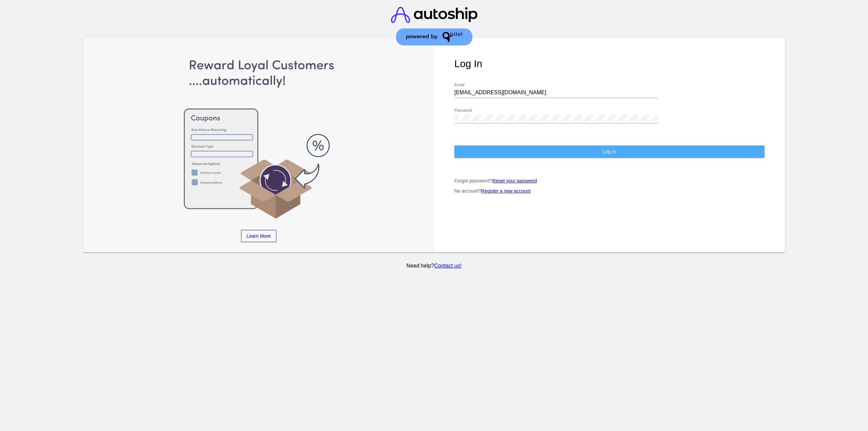 The width and height of the screenshot is (868, 431). Describe the element at coordinates (515, 181) in the screenshot. I see `a: Reset your password` at that location.